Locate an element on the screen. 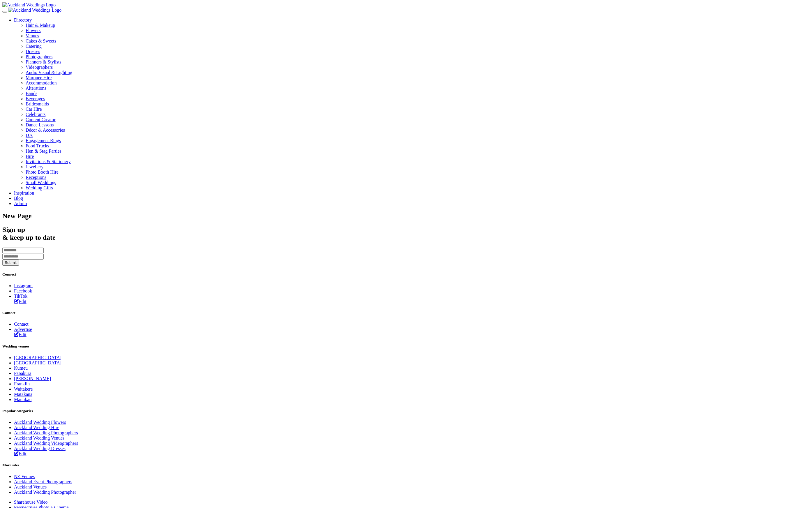  a: Videographers is located at coordinates (418, 67).